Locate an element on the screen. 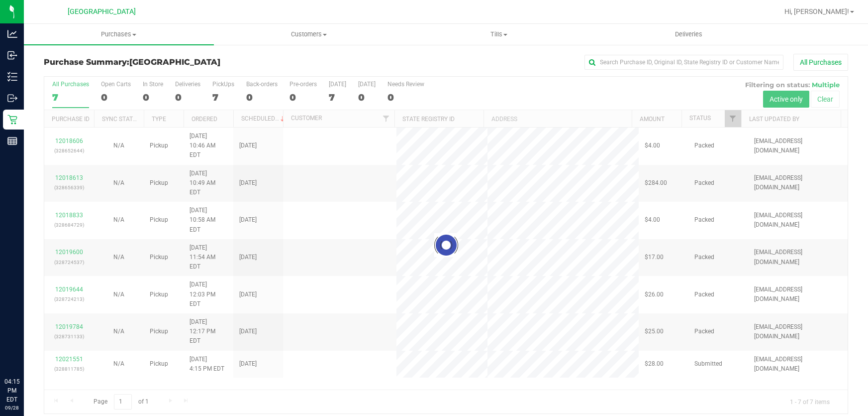 The height and width of the screenshot is (416, 868). input: Search Purchase ID, Original ID, State Registry ID or Customer Name... is located at coordinates (684, 62).